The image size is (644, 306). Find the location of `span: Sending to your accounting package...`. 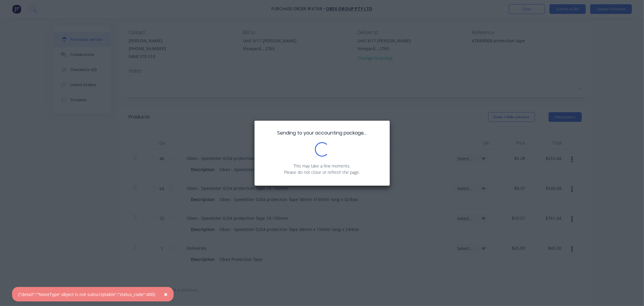

span: Sending to your accounting package... is located at coordinates (322, 133).